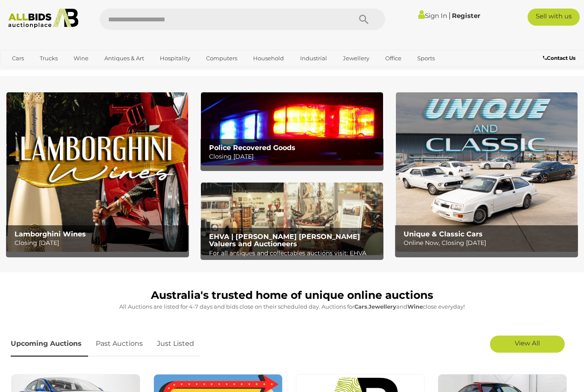 Image resolution: width=584 pixels, height=392 pixels. Describe the element at coordinates (43, 19) in the screenshot. I see `img: Allbids.com.au` at that location.